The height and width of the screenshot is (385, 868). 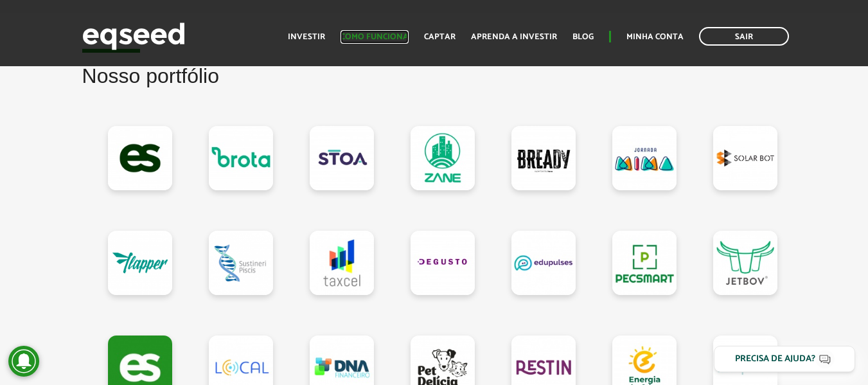 What do you see at coordinates (140, 262) in the screenshot?
I see `a: Flapper` at bounding box center [140, 262].